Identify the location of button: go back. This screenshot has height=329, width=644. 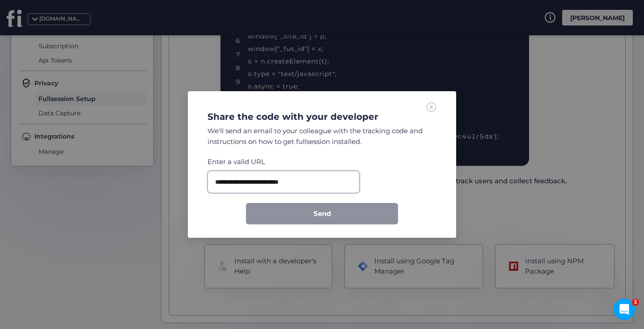
(15, 12).